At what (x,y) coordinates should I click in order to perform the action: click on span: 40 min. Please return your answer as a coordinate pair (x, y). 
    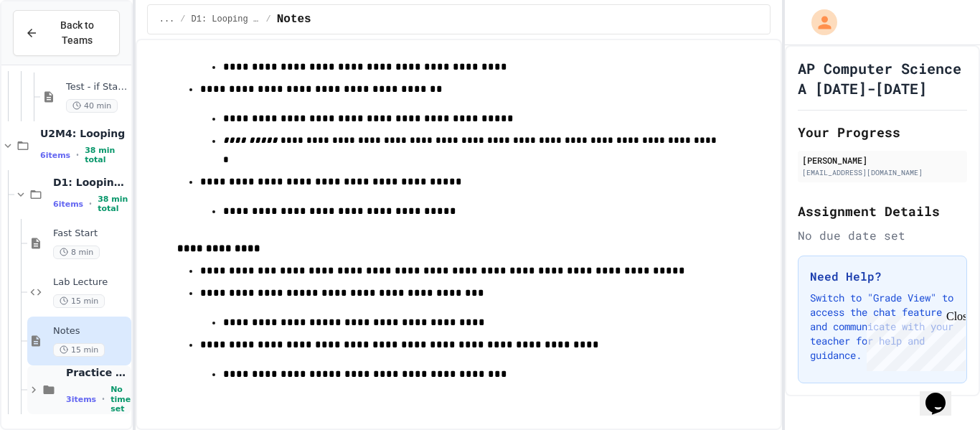
    Looking at the image, I should click on (92, 105).